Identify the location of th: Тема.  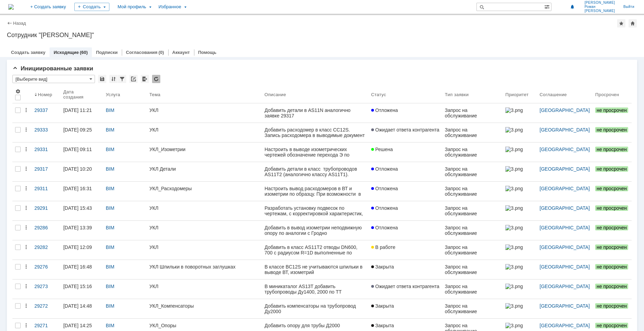
(204, 95).